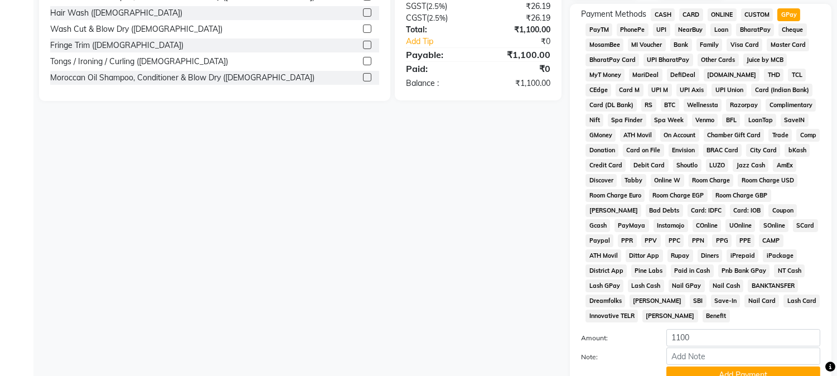 The height and width of the screenshot is (376, 837). Describe the element at coordinates (630, 90) in the screenshot. I see `span: Card M` at that location.